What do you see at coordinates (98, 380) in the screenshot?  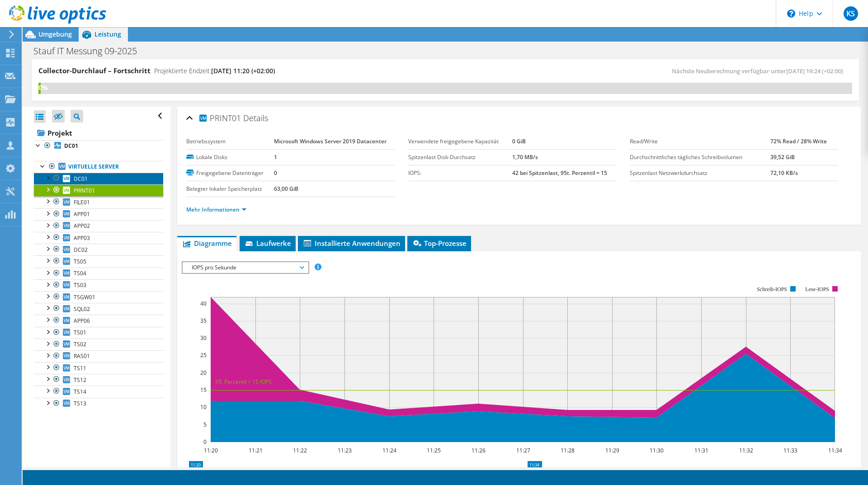 I see `a: TS12` at bounding box center [98, 380].